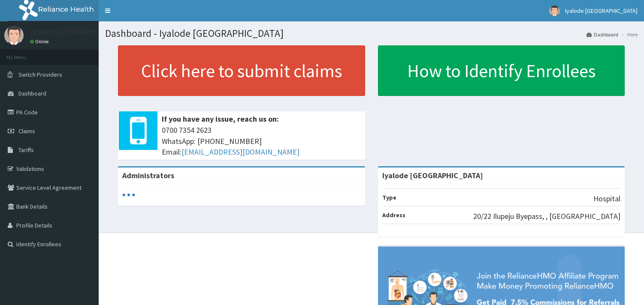  What do you see at coordinates (393, 215) in the screenshot?
I see `b: Address` at bounding box center [393, 215].